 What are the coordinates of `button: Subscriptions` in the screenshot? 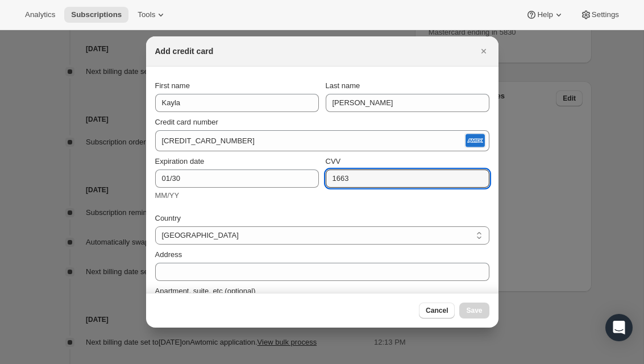 It's located at (96, 15).